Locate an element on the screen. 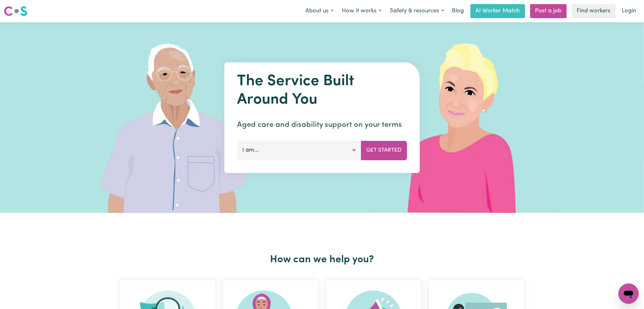 The image size is (644, 309). button: About us is located at coordinates (319, 11).